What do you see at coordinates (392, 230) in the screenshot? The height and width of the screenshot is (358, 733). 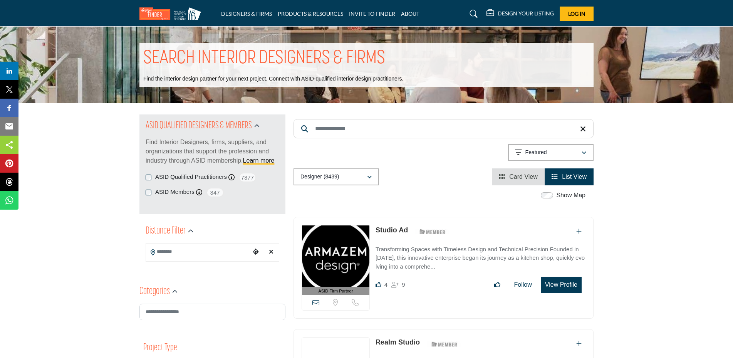 I see `p: Studio Ad` at bounding box center [392, 230].